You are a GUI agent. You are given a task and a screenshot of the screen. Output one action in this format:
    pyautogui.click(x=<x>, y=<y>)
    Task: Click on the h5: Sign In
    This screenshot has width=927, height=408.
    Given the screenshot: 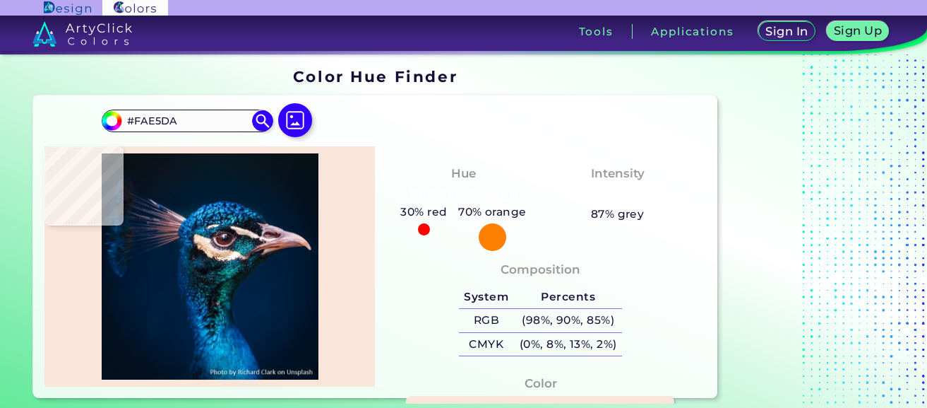 What is the action you would take?
    pyautogui.click(x=787, y=31)
    